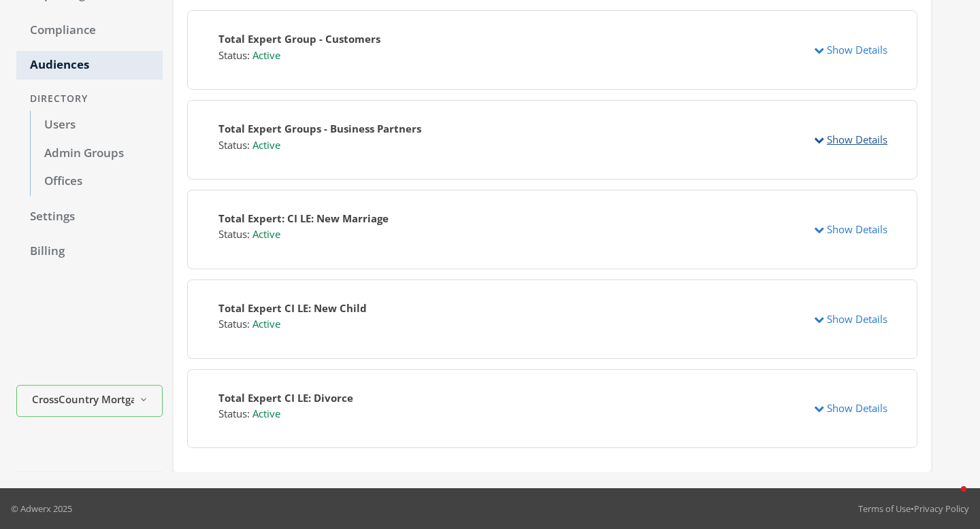 The width and height of the screenshot is (980, 529). Describe the element at coordinates (89, 217) in the screenshot. I see `a: Settings` at that location.